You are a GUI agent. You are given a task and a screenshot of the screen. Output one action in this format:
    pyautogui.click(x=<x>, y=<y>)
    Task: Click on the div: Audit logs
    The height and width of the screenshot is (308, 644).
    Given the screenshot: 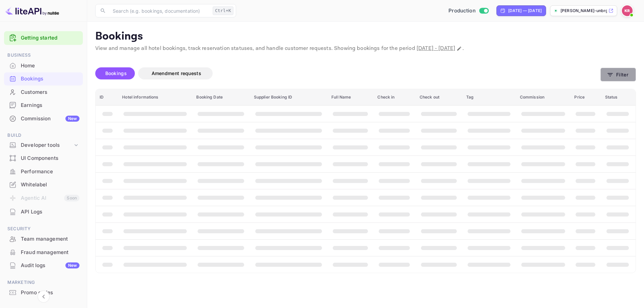 What is the action you would take?
    pyautogui.click(x=50, y=265)
    